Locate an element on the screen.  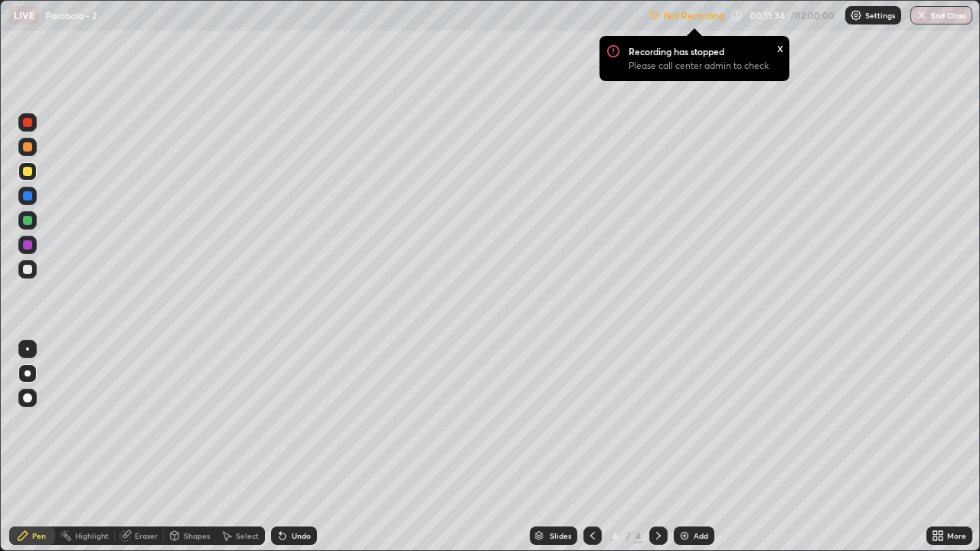
img: class-settings-icons is located at coordinates (856, 15).